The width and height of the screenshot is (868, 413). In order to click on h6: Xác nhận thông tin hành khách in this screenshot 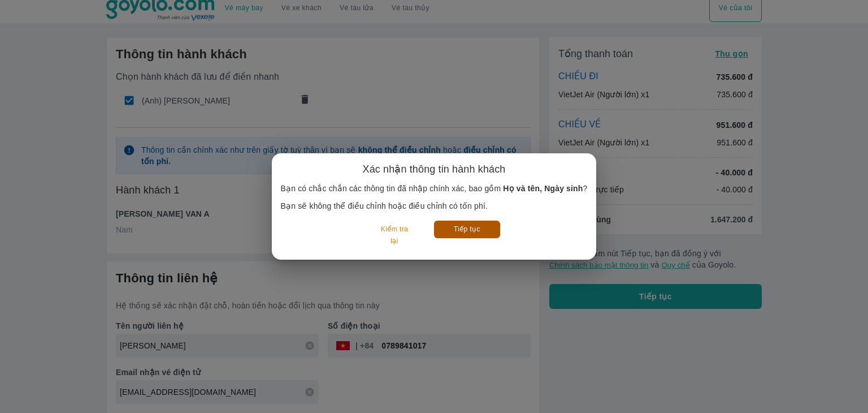, I will do `click(434, 169)`.